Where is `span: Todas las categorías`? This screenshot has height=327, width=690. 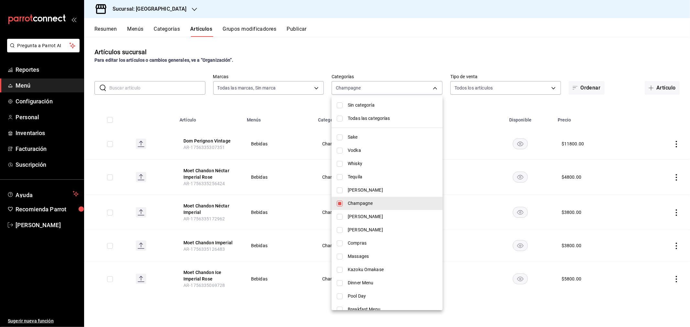
span: Todas las categorías is located at coordinates (392, 118).